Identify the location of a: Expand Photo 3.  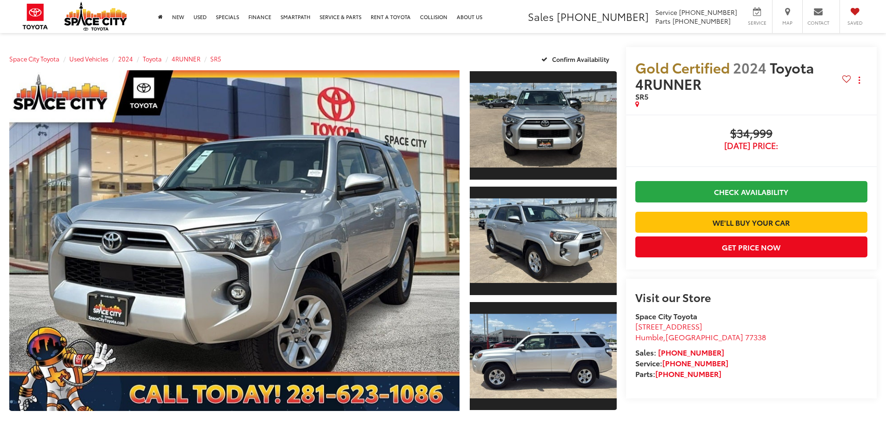
(543, 356).